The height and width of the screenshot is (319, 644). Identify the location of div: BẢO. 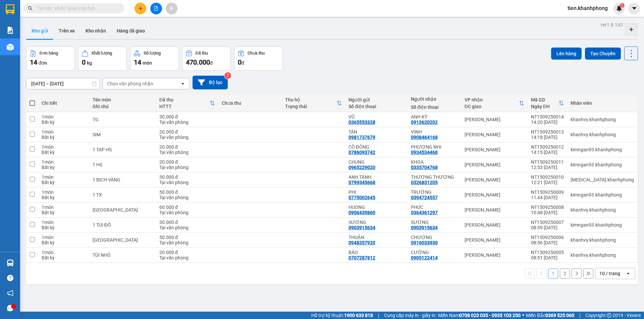
(376, 253).